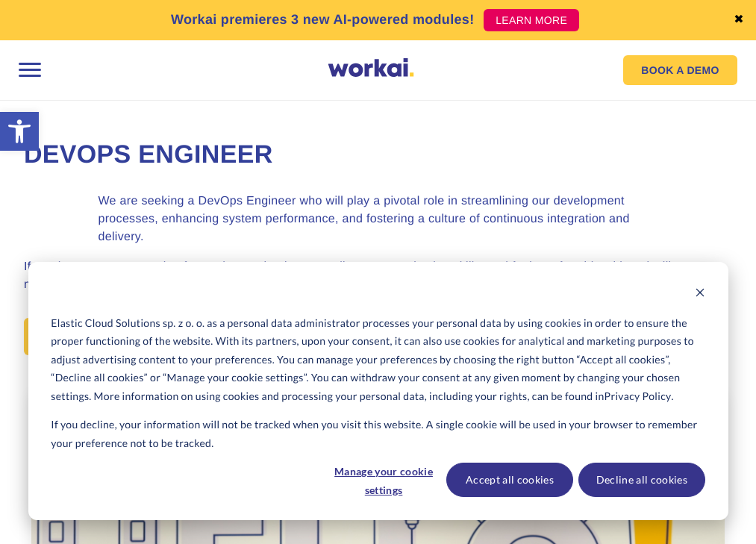 This screenshot has height=544, width=756. I want to click on button: Accept all cookies, so click(510, 480).